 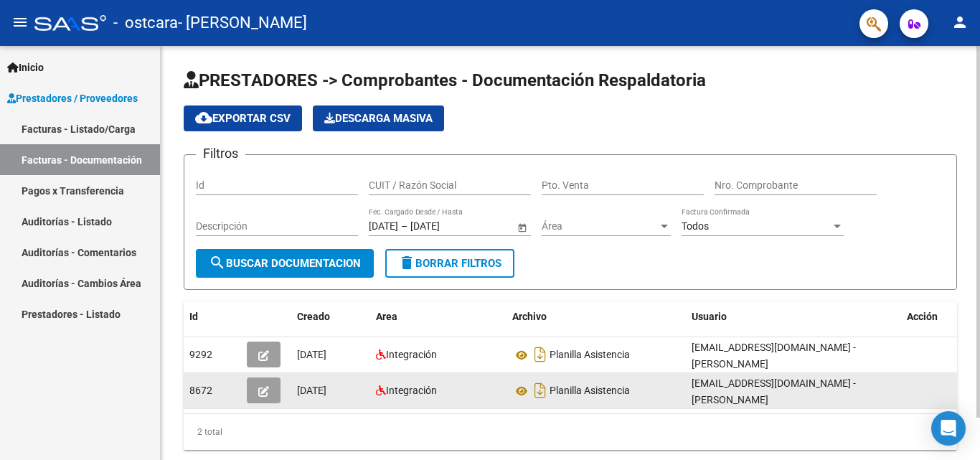 What do you see at coordinates (242, 118) in the screenshot?
I see `span: Exportar CSV` at bounding box center [242, 118].